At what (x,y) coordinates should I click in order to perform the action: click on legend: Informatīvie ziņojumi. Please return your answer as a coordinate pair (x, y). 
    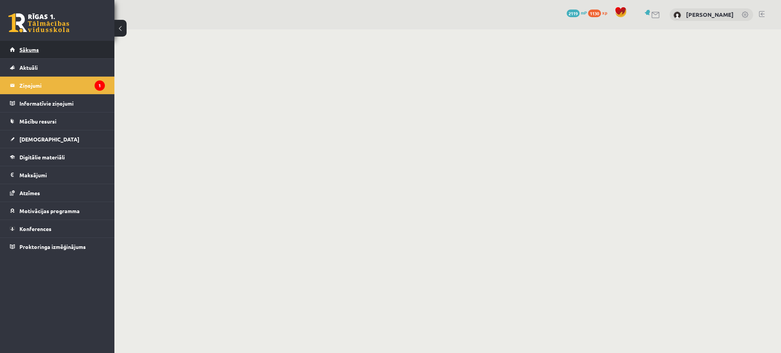
    Looking at the image, I should click on (62, 103).